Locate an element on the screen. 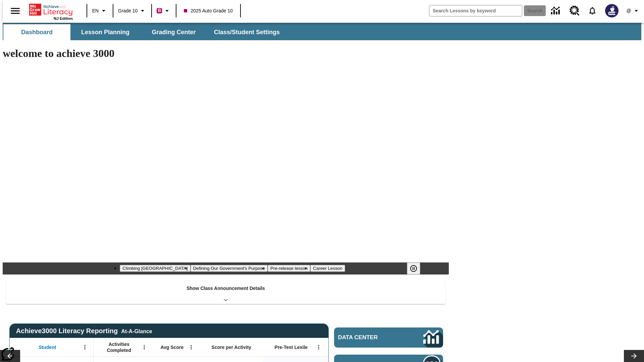 This screenshot has height=362, width=644. span: Data Center is located at coordinates (369, 337).